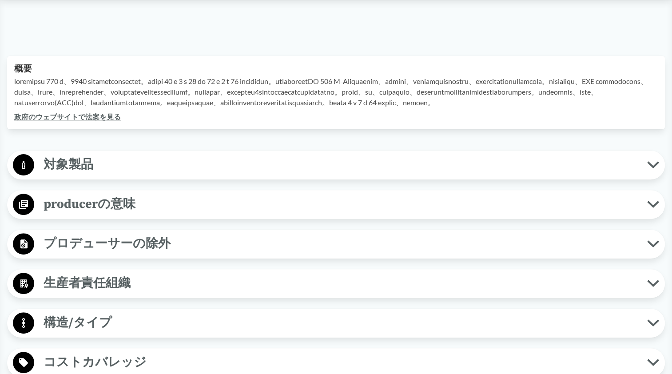  What do you see at coordinates (336, 244) in the screenshot?
I see `button: プロデューサーの除外` at bounding box center [336, 244].